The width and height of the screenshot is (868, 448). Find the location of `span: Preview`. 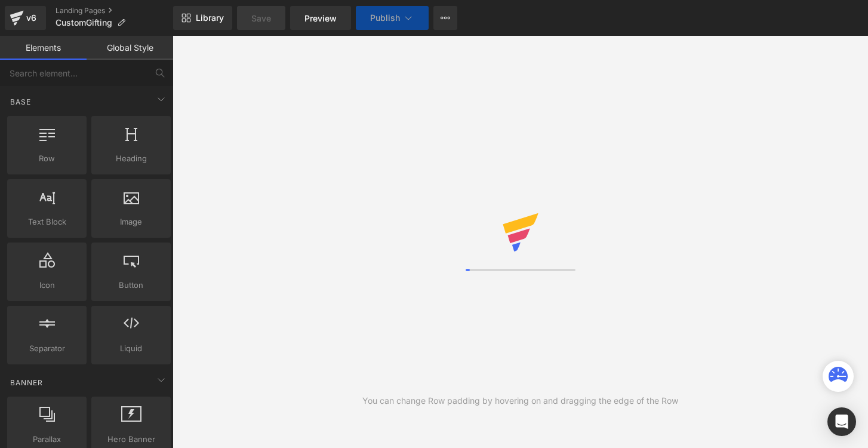

span: Preview is located at coordinates (321, 18).